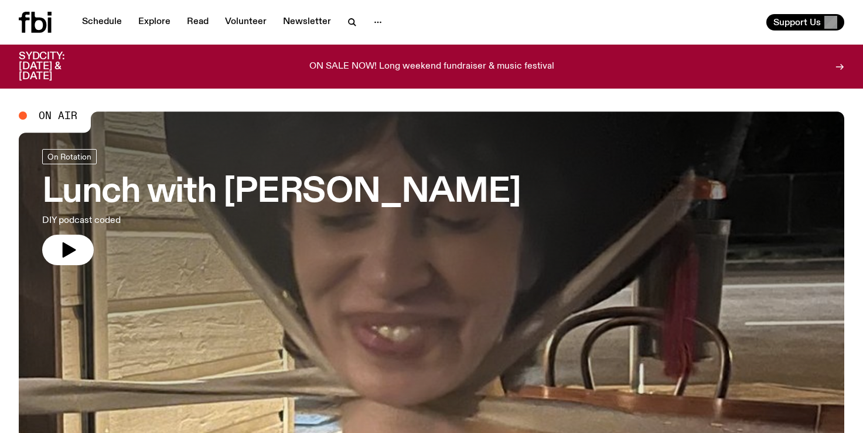 The height and width of the screenshot is (433, 863). What do you see at coordinates (797, 22) in the screenshot?
I see `span: Support Us` at bounding box center [797, 22].